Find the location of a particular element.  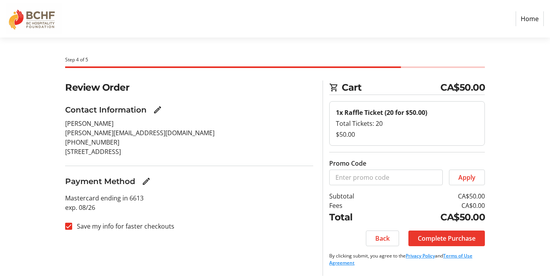

div: Total Tickets: 20 is located at coordinates (407, 123).